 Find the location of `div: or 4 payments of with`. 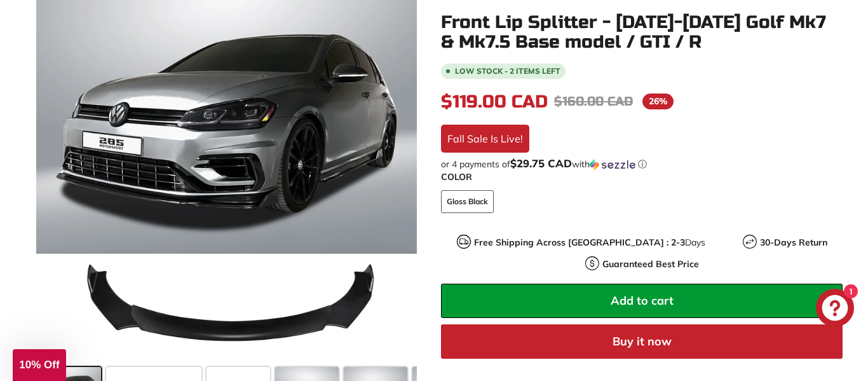

div: or 4 payments of with is located at coordinates (642, 164).